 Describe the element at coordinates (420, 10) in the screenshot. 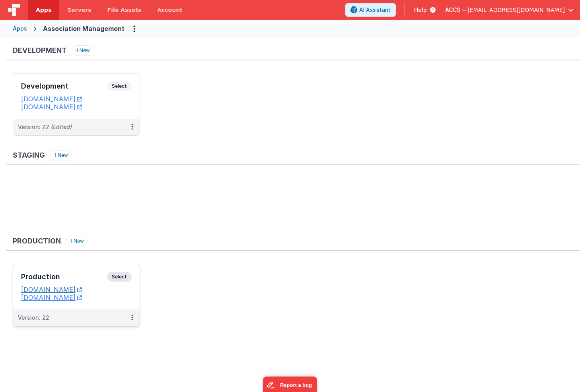

I see `span: Help` at that location.